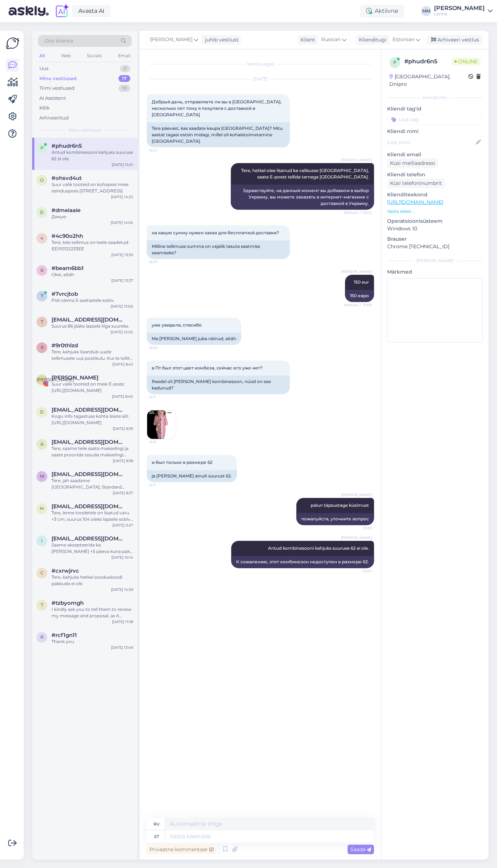  Describe the element at coordinates (54, 118) in the screenshot. I see `div: Arhiveeritud` at that location.